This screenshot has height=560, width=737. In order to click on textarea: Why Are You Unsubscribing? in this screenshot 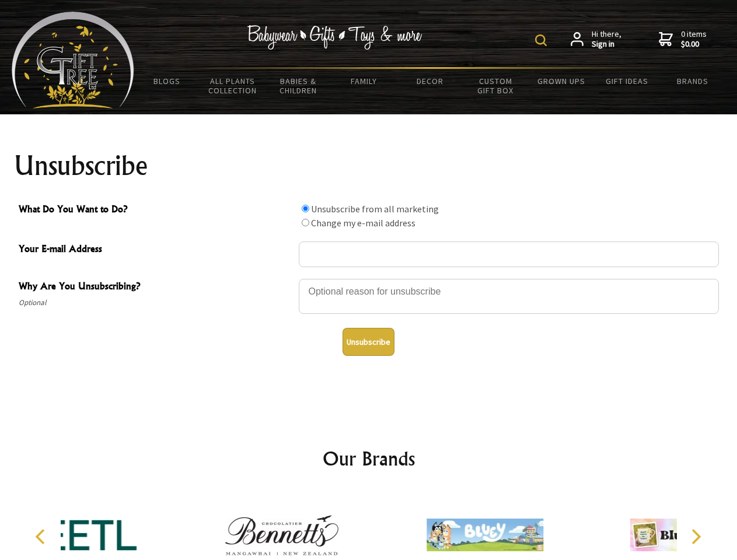, I will do `click(509, 296)`.